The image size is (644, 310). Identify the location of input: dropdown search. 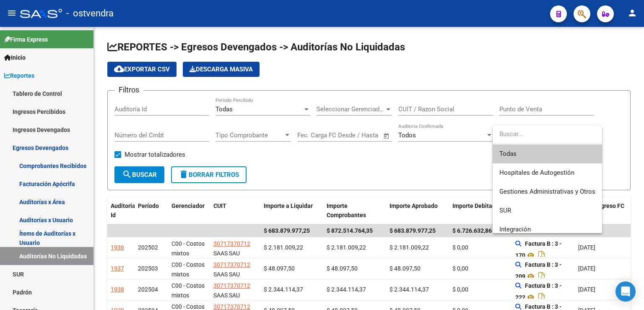
(547, 134).